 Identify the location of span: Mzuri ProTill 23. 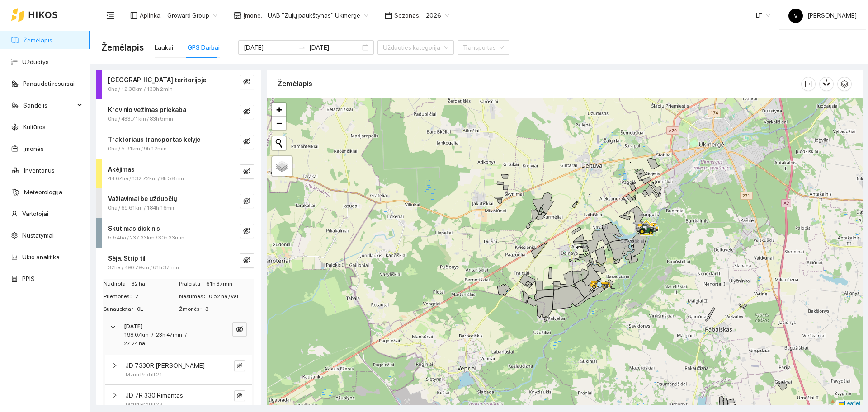
(144, 405).